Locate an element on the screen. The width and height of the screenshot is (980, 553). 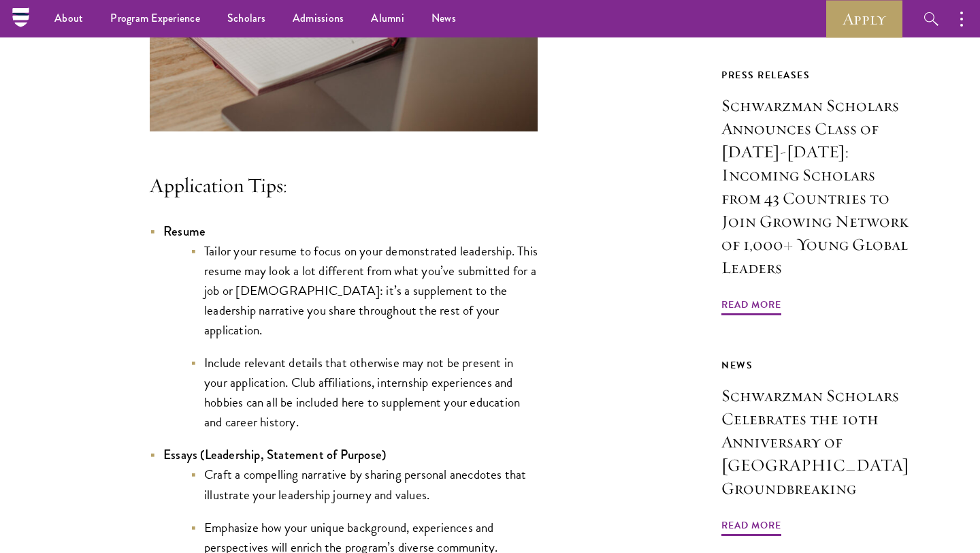
li: Tailor your resume to focus on your demonstrated leadership. This resume may look a lot different... is located at coordinates (364, 290).